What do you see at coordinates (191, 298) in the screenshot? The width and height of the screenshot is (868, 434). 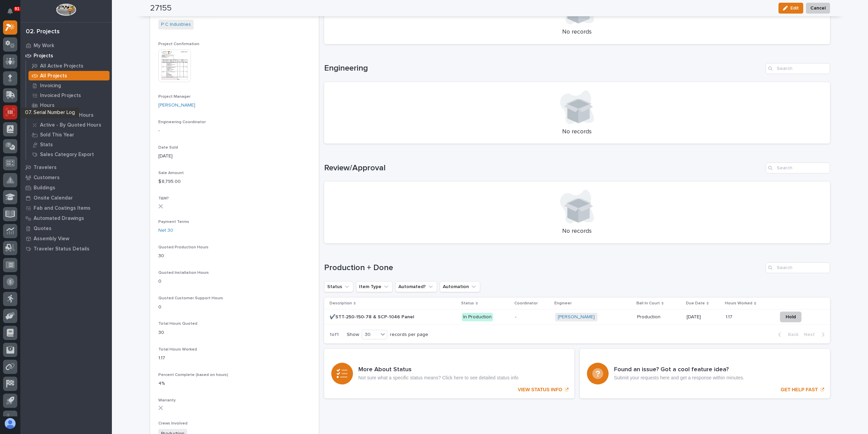 I see `span: Quoted Customer Support Hours` at bounding box center [191, 298].